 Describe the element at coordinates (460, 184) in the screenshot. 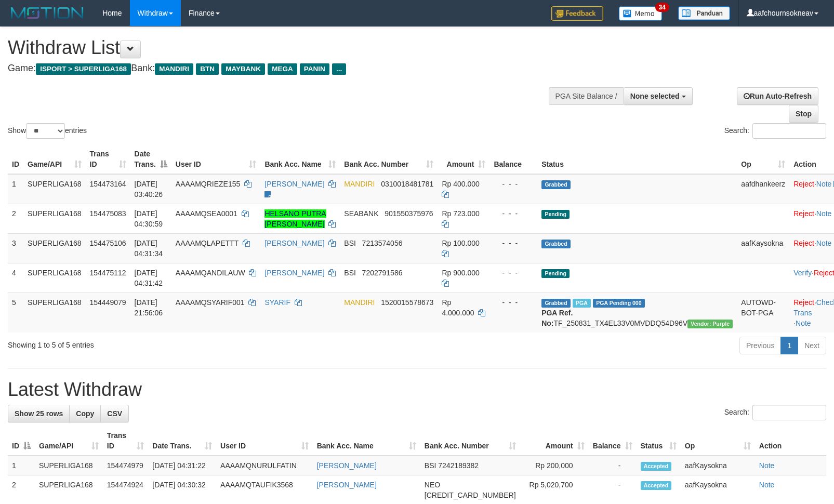

I see `span: Rp 400.000` at that location.